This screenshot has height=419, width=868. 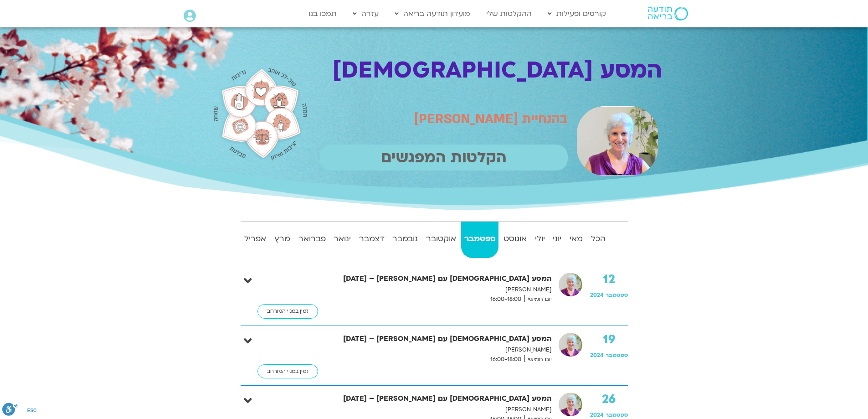 What do you see at coordinates (609, 279) in the screenshot?
I see `strong: 12` at bounding box center [609, 279].